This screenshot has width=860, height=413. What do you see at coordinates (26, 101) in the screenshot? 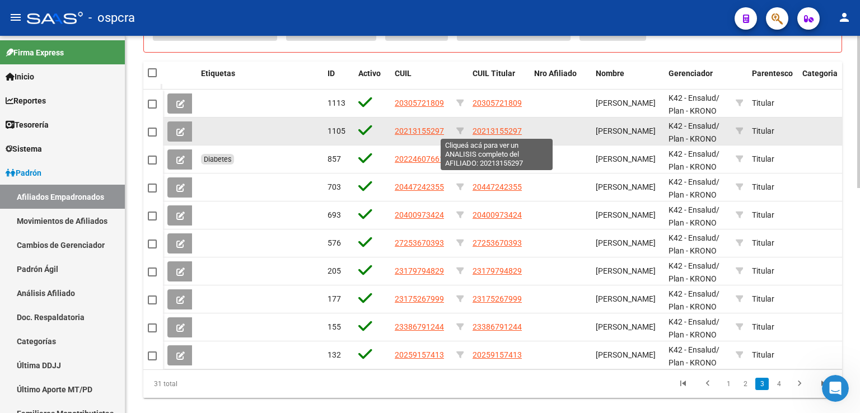
I see `span: Reportes` at bounding box center [26, 101].